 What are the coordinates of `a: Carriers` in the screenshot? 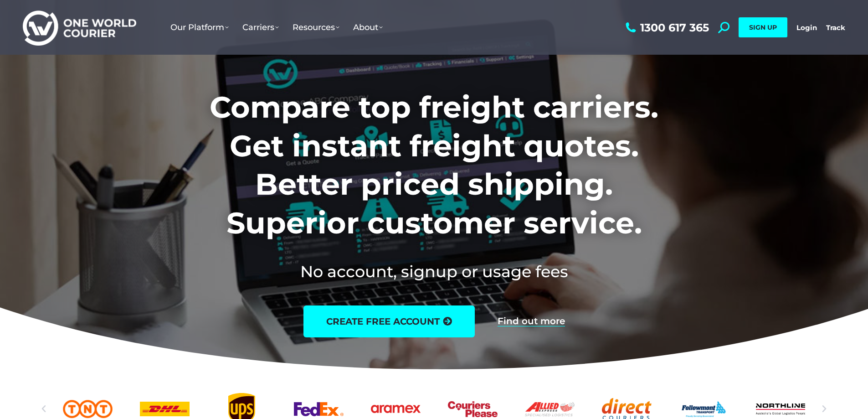 It's located at (261, 27).